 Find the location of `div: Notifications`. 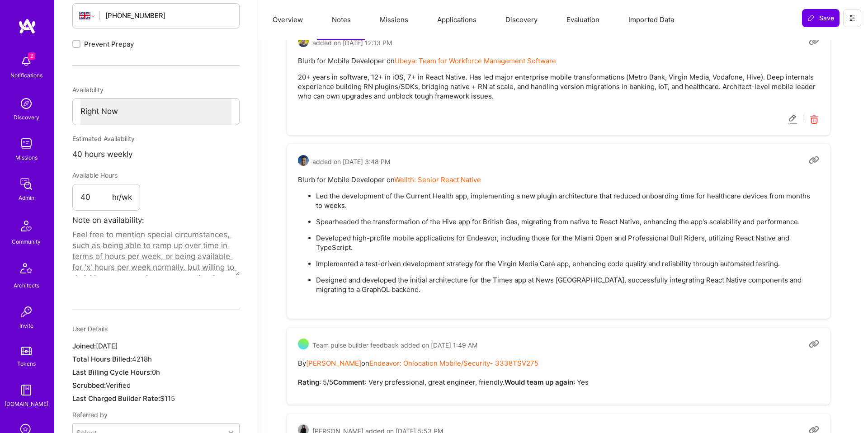

div: Notifications is located at coordinates (26, 75).